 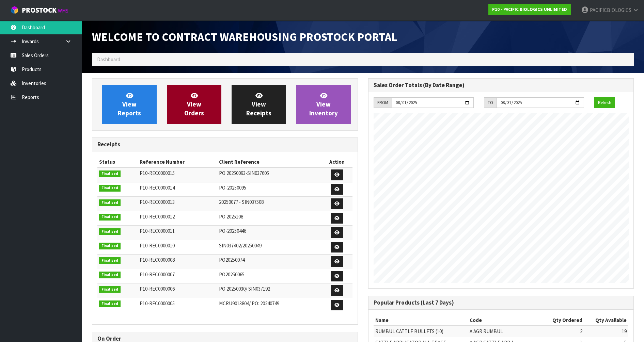 What do you see at coordinates (157, 231) in the screenshot?
I see `span: P10-REC0000011` at bounding box center [157, 231].